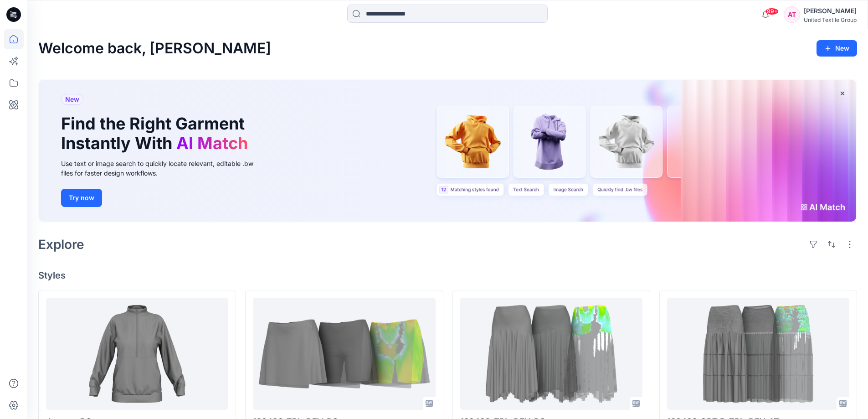  I want to click on div: AT, so click(792, 14).